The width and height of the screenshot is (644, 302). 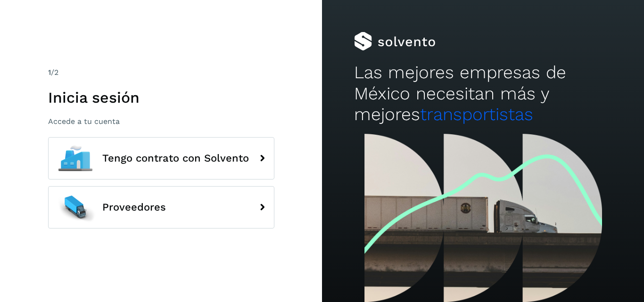 What do you see at coordinates (49, 72) in the screenshot?
I see `span: 1` at bounding box center [49, 72].